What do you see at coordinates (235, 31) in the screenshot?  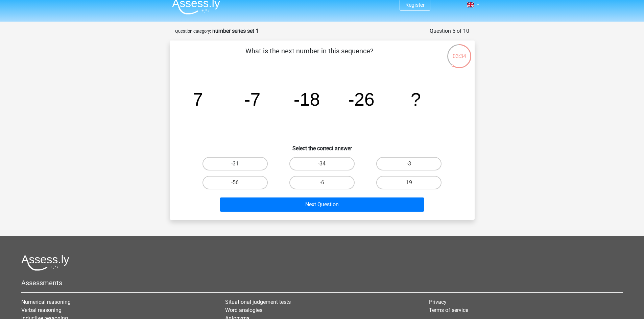 I see `strong: number series set 1` at bounding box center [235, 31].